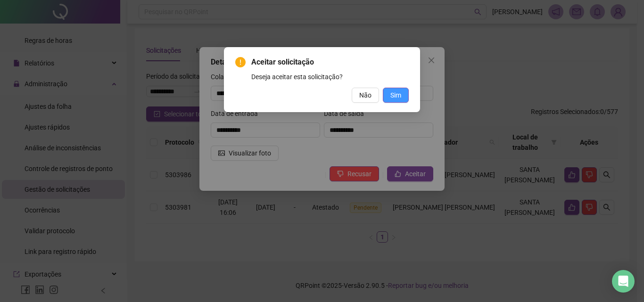 Image resolution: width=644 pixels, height=302 pixels. What do you see at coordinates (330, 77) in the screenshot?
I see `div: Deseja aceitar esta solicitação?` at bounding box center [330, 77].